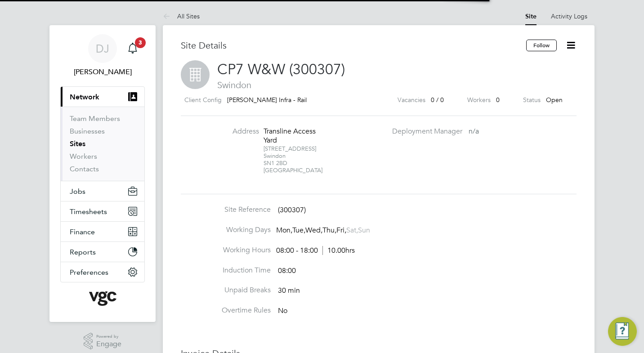  I want to click on div: Network, so click(103, 143).